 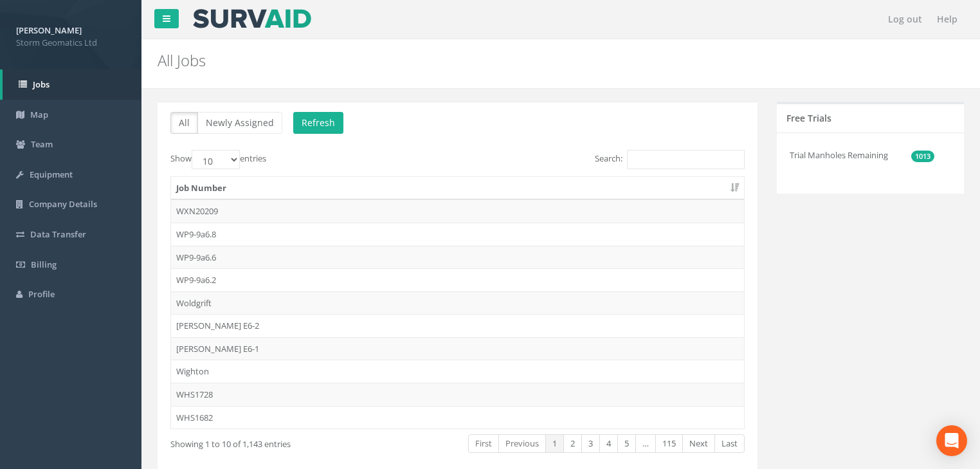 I want to click on td: WHS1682, so click(x=457, y=418).